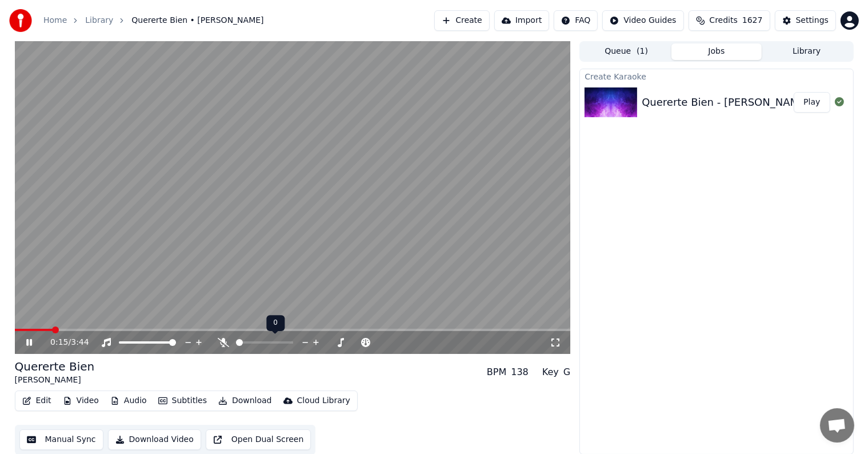 The image size is (868, 454). I want to click on button: Manual Sync, so click(61, 440).